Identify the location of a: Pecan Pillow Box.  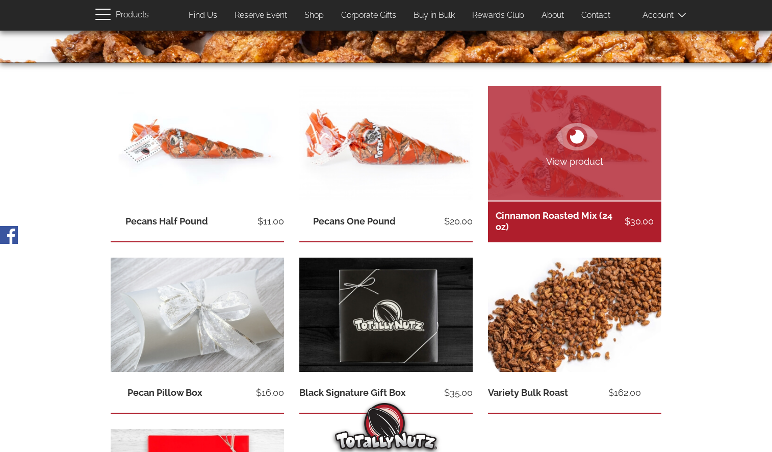
(165, 392).